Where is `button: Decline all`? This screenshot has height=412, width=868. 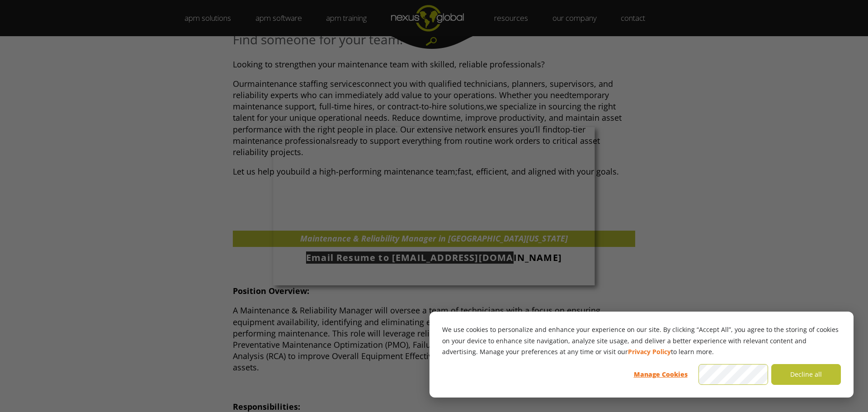
button: Decline all is located at coordinates (806, 374).